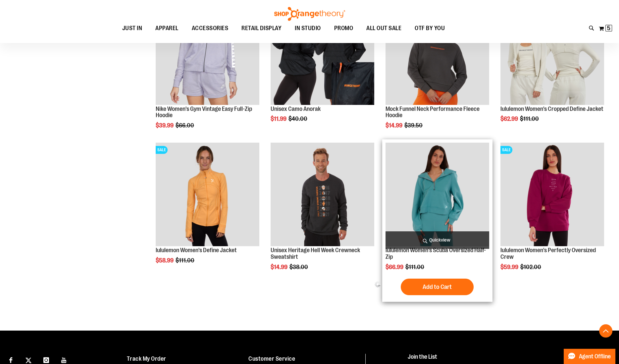 The image size is (619, 364). I want to click on button: Back To Top, so click(606, 331).